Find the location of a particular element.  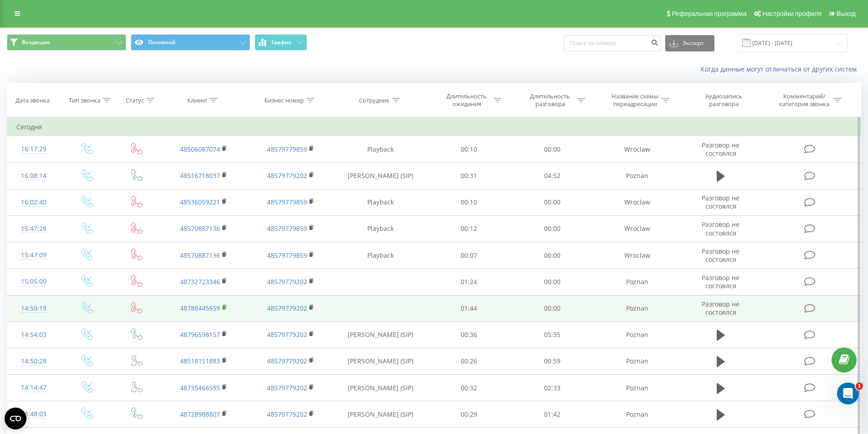

div: Сотрудник is located at coordinates (375, 100).